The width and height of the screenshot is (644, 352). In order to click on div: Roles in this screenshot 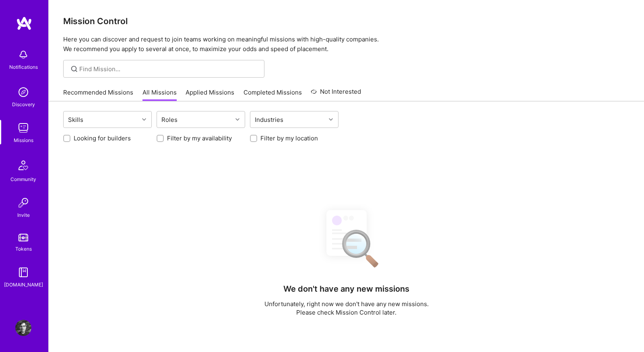, I will do `click(169, 120)`.